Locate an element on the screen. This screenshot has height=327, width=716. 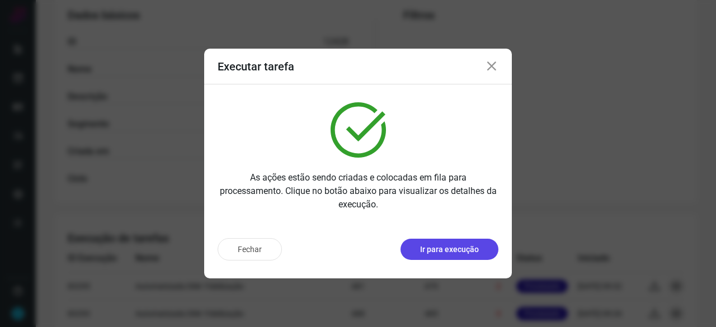
p: As ações estão sendo criadas e colocadas em fila para processamento. Clique no botão abaixo para ... is located at coordinates (358, 191).